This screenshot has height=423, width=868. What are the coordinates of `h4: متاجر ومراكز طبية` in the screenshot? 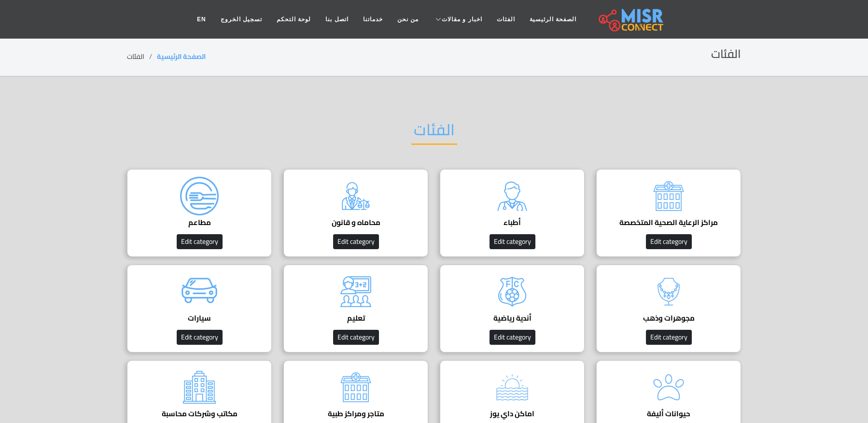 It's located at (356, 414).